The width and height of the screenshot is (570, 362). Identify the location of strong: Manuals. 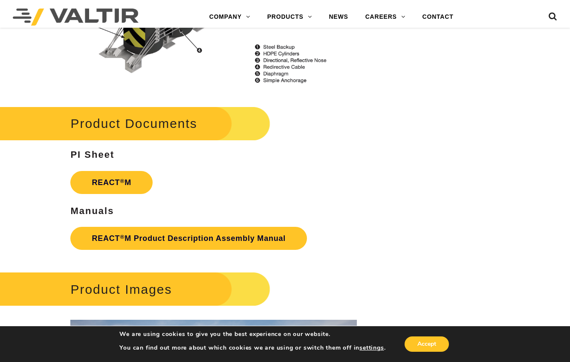
(92, 210).